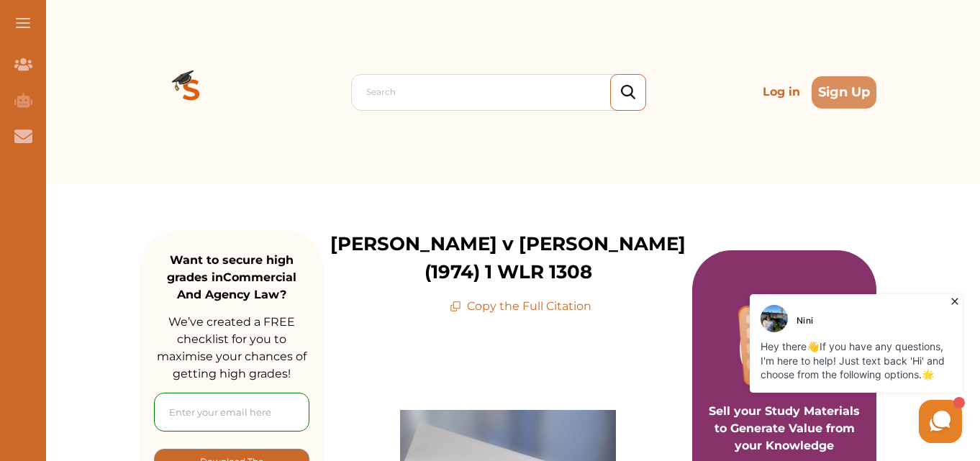 This screenshot has width=980, height=461. Describe the element at coordinates (782, 92) in the screenshot. I see `p: Log in` at that location.